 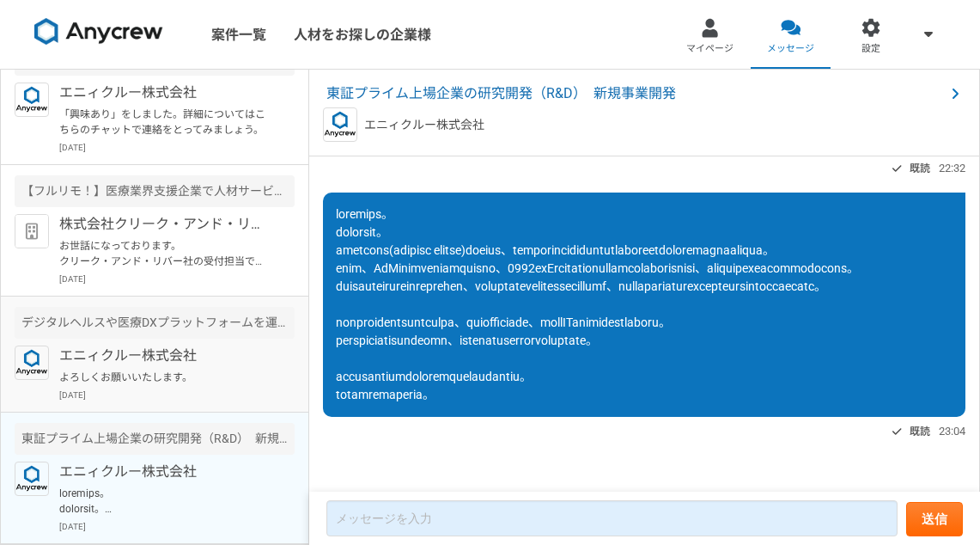 What do you see at coordinates (98, 32) in the screenshot?
I see `img: 8DqYSo04kwAAAAASUVORK5CYII=` at bounding box center [98, 32].